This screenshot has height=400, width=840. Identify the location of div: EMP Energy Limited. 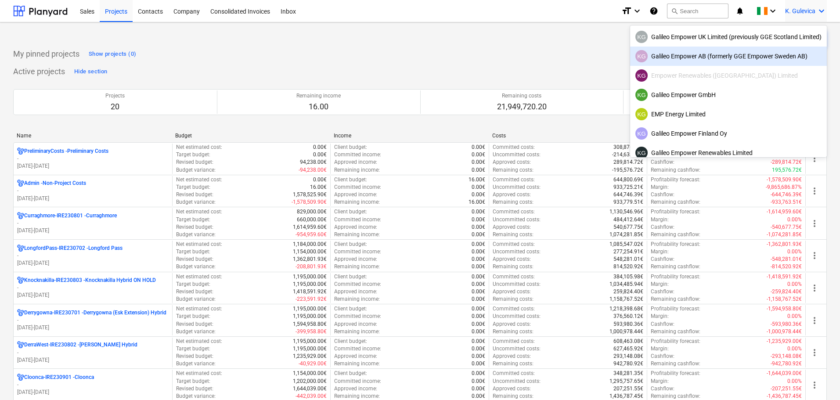
(728, 114).